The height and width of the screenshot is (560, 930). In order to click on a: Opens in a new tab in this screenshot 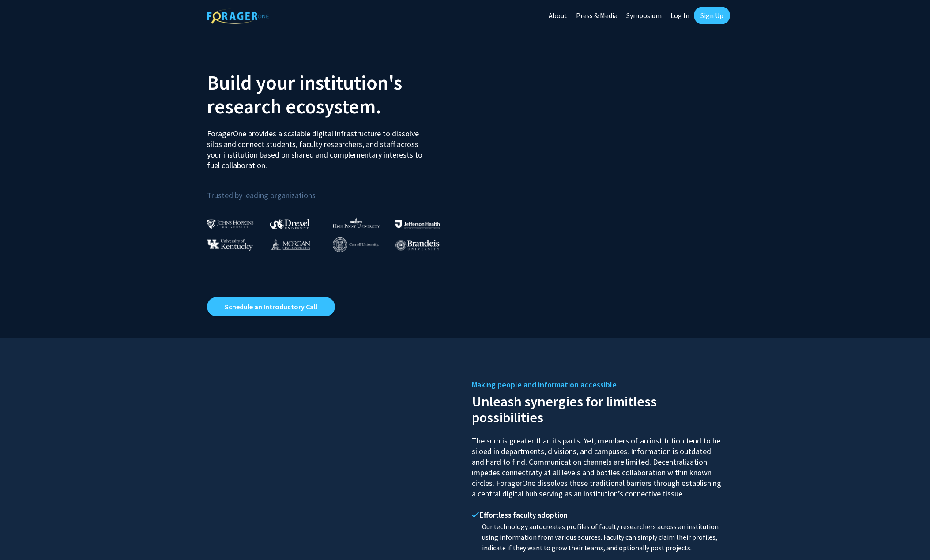, I will do `click(271, 307)`.